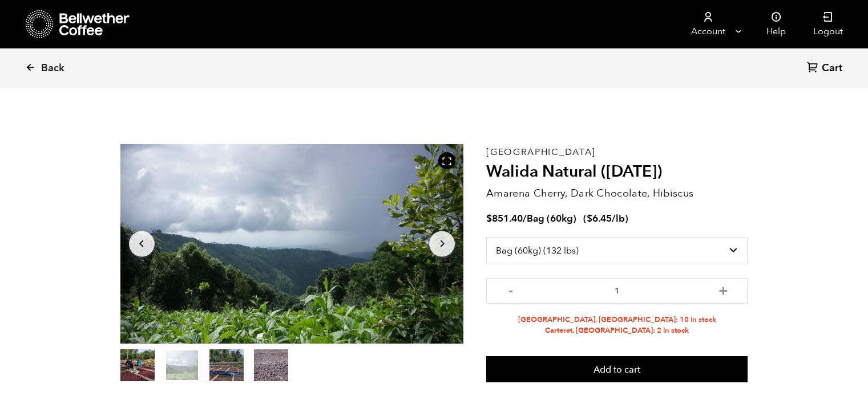 The image size is (868, 396). What do you see at coordinates (599, 218) in the screenshot?
I see `bdi: 6.45` at bounding box center [599, 218].